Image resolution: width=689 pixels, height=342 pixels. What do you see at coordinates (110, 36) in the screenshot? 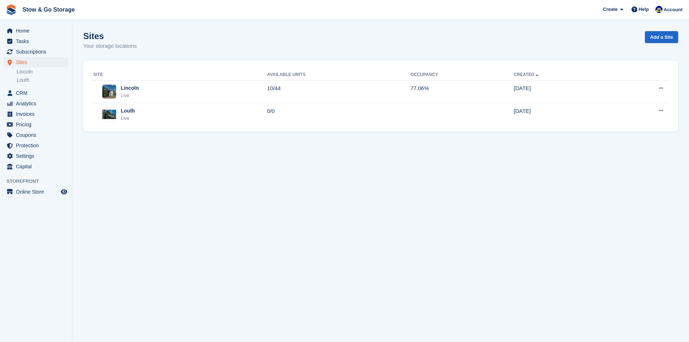
I see `h1: Sites` at bounding box center [110, 36].